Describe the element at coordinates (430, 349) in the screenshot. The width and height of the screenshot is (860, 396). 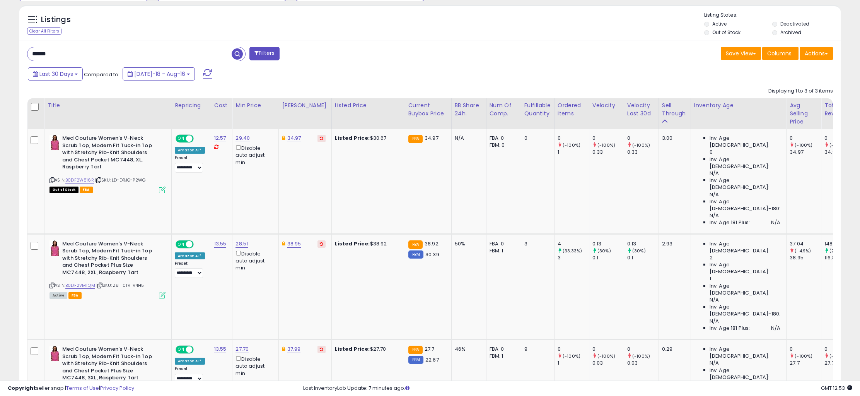
I see `span: 27.7` at that location.